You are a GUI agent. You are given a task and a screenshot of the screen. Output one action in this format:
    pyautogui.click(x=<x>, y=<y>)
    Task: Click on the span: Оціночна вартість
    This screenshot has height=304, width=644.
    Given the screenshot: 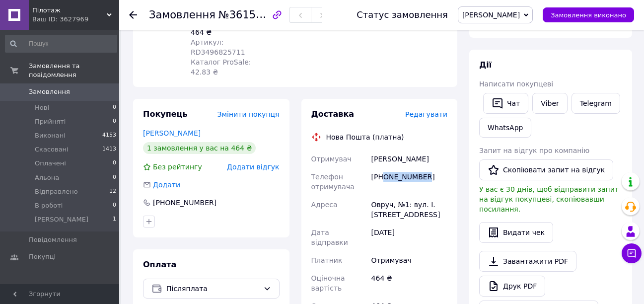 What is the action you would take?
    pyautogui.click(x=328, y=284)
    